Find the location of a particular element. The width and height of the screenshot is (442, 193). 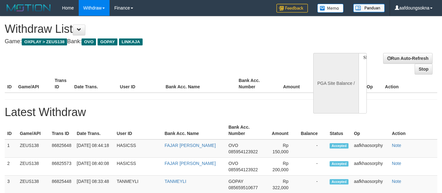

a: TANMEYLI is located at coordinates (175, 181).